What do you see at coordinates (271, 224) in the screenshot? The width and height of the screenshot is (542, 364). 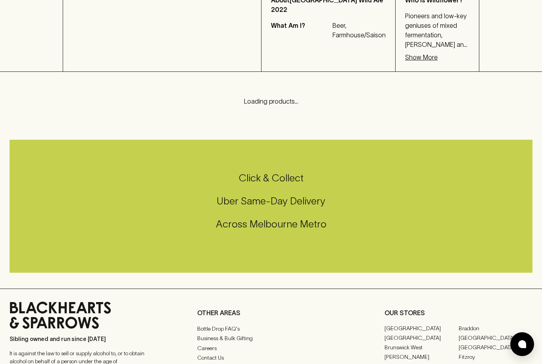 I see `h5: Across Melbourne Metro` at bounding box center [271, 224].